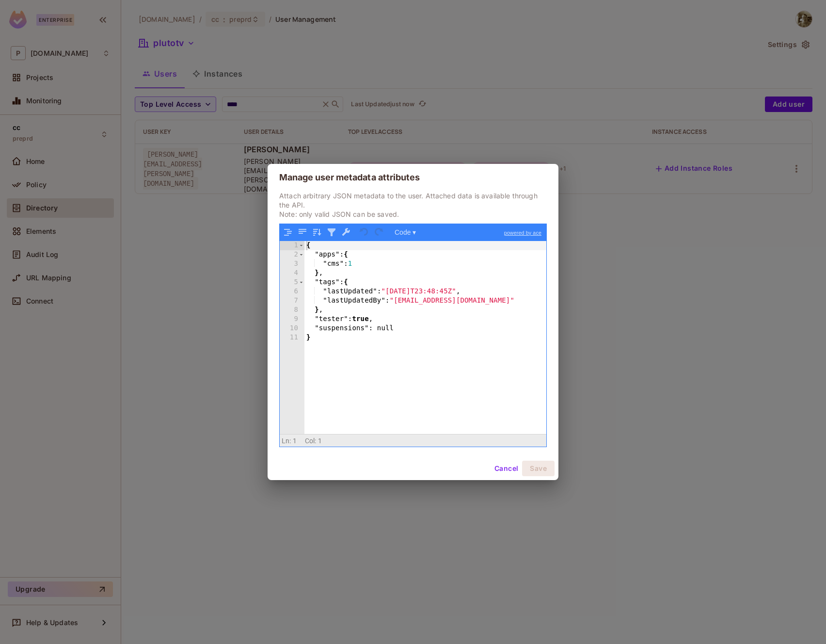 Image resolution: width=826 pixels, height=644 pixels. Describe the element at coordinates (292, 310) in the screenshot. I see `div: 8` at that location.